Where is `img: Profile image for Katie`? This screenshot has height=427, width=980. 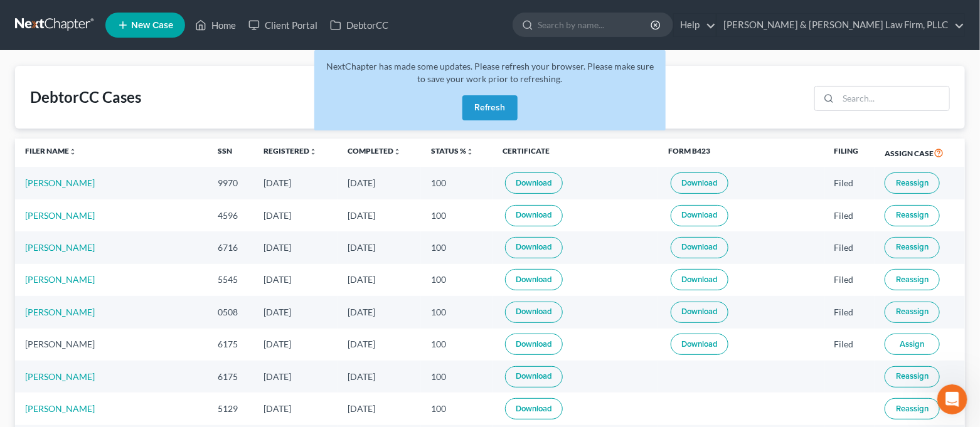 img: Profile image for Katie is located at coordinates (45, 17).